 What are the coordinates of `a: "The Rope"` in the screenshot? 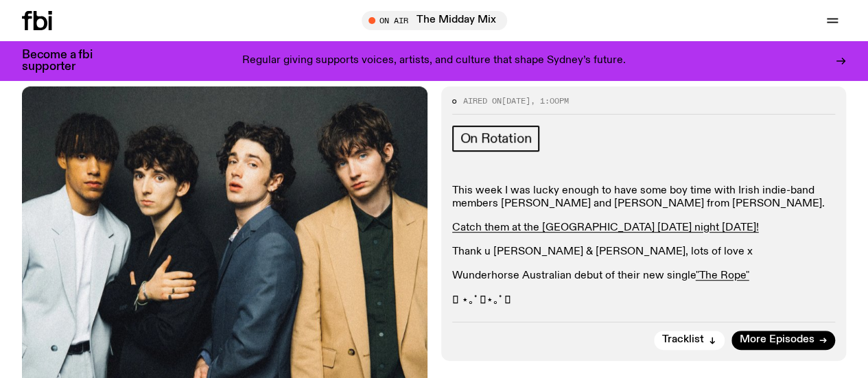 It's located at (723, 275).